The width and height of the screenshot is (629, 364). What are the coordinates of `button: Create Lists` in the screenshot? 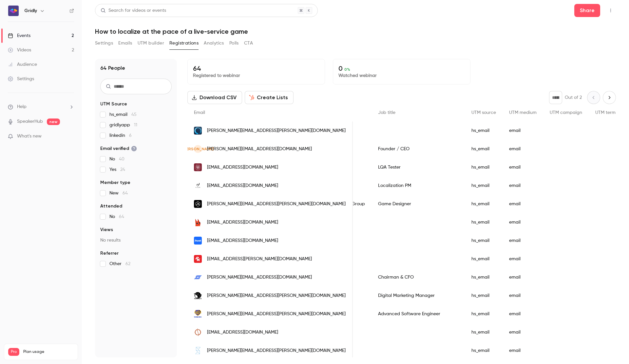 It's located at (268, 98).